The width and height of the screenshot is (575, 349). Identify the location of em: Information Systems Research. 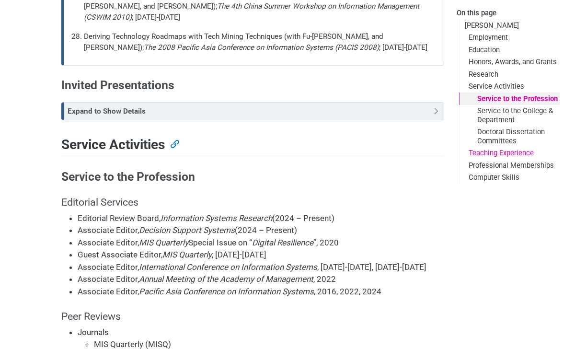
(216, 218).